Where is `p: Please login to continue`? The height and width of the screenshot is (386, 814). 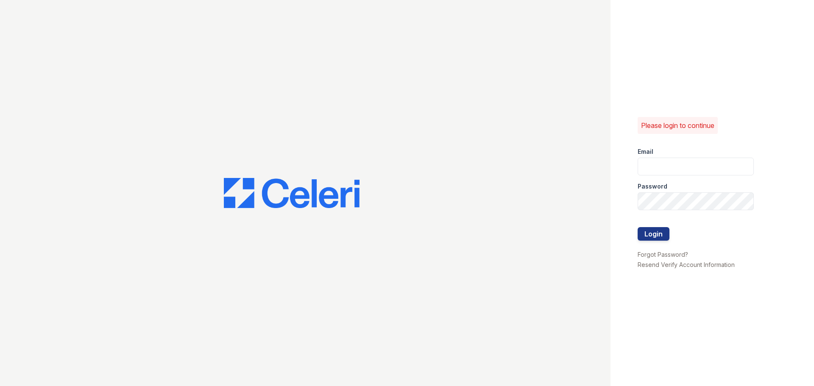
p: Please login to continue is located at coordinates (677, 125).